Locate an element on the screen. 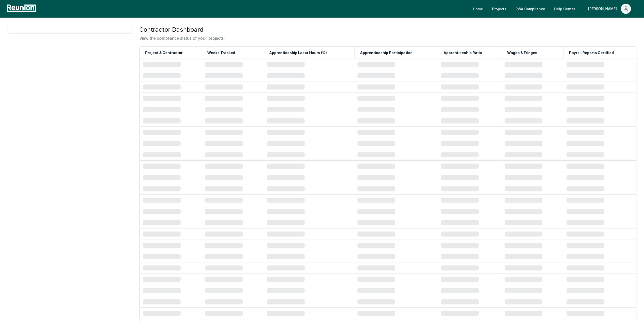 The image size is (644, 321). nav: Main is located at coordinates (554, 9).